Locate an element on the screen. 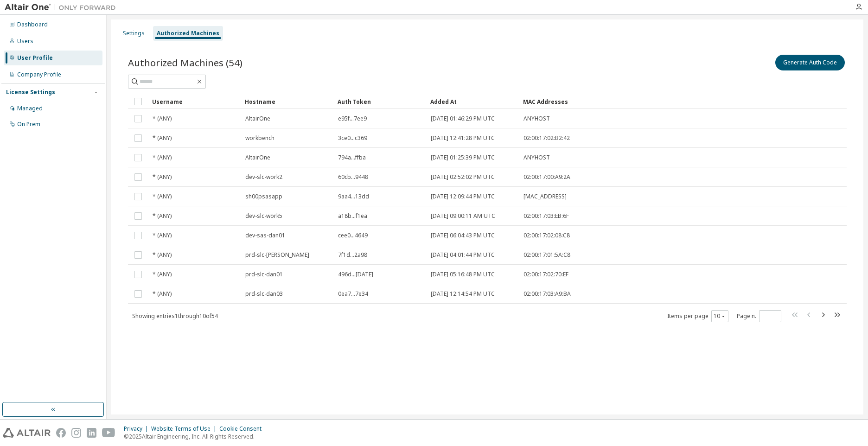  span: Authorized Machines (54) is located at coordinates (185, 63).